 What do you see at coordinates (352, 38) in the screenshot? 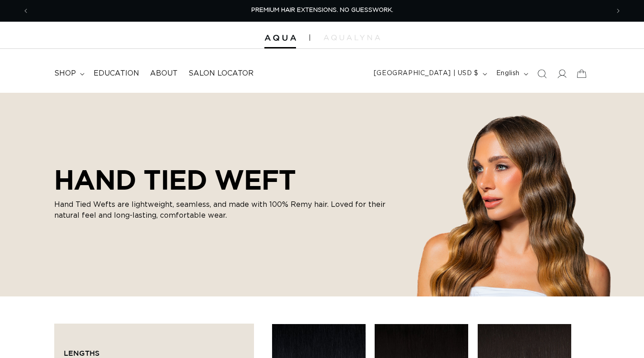
I see `img: aqualyna.com` at bounding box center [352, 38].